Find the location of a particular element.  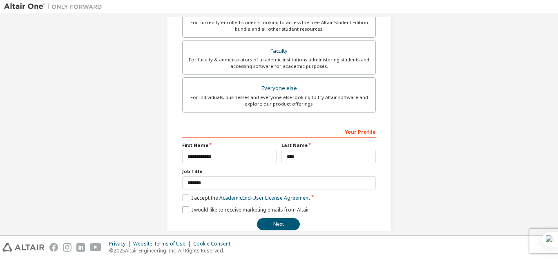

div: Everyone else is located at coordinates (279, 88).